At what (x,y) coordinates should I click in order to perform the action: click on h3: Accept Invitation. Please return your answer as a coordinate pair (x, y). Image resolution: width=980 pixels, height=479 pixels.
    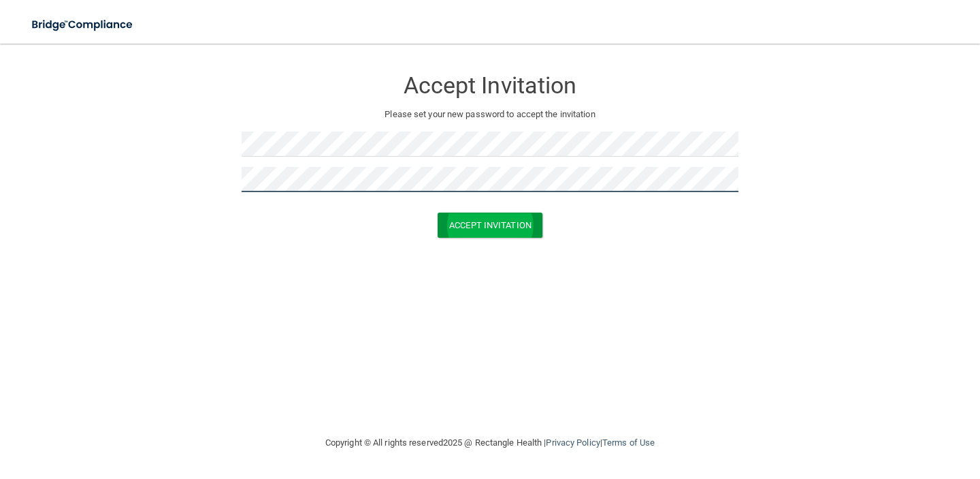
    Looking at the image, I should click on (490, 85).